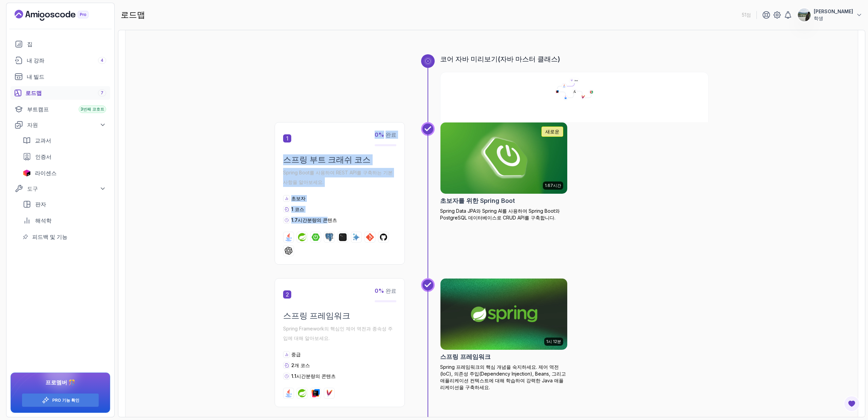 The image size is (868, 420). What do you see at coordinates (65, 204) in the screenshot?
I see `a: 판자` at bounding box center [65, 204].